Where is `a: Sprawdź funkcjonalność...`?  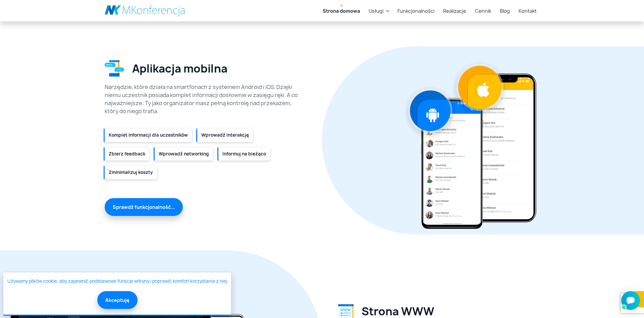
a: Sprawdź funkcjonalność... is located at coordinates (144, 207).